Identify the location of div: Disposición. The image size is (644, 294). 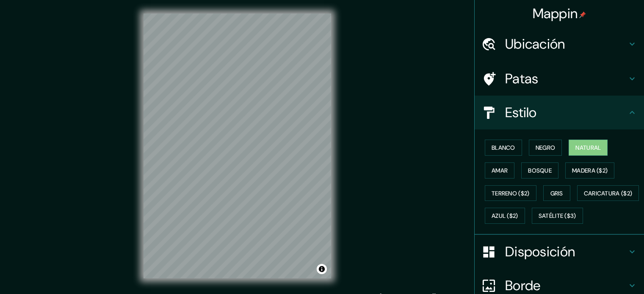
(559, 252).